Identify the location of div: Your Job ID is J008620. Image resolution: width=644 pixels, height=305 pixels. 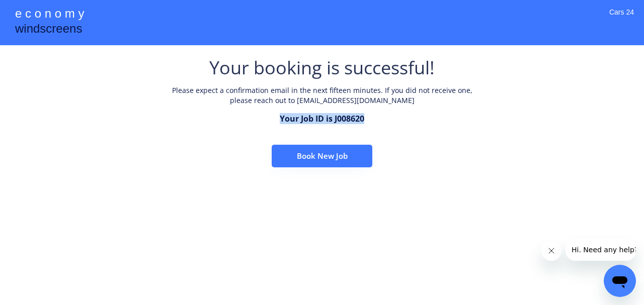
(322, 118).